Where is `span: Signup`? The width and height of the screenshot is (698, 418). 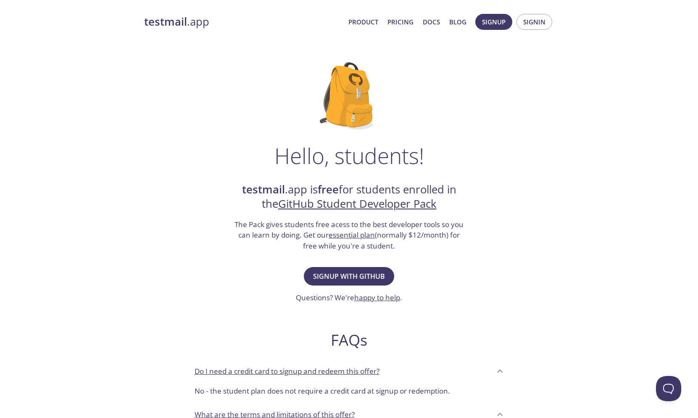
span: Signup is located at coordinates (494, 22).